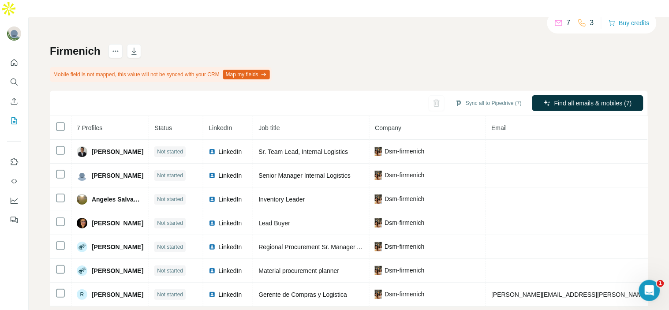 The height and width of the screenshot is (310, 669). I want to click on button: Map my fields, so click(246, 75).